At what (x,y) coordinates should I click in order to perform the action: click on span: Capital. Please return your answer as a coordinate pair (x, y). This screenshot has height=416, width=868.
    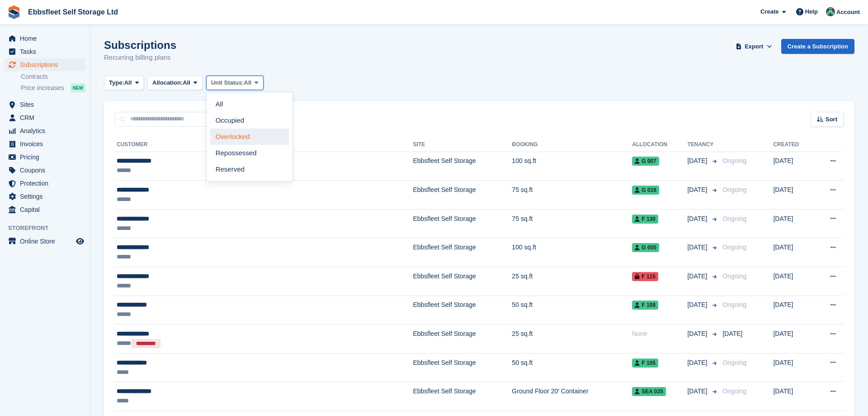
    Looking at the image, I should click on (47, 210).